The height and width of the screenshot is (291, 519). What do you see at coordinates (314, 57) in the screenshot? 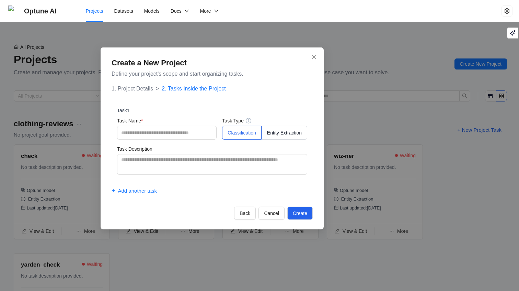
I see `button: Close` at bounding box center [314, 57].